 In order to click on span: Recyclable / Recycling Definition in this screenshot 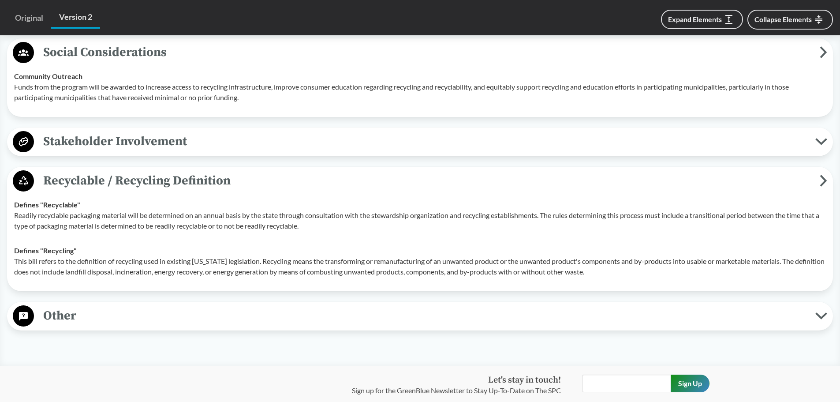, I will do `click(427, 180)`.